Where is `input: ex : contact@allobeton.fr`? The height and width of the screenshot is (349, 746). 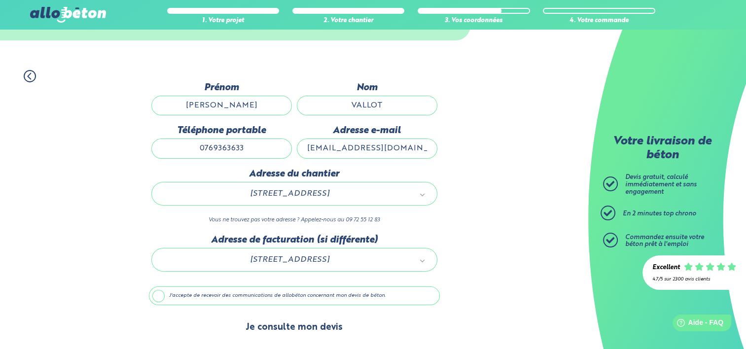
input: ex : contact@allobeton.fr is located at coordinates (367, 148).